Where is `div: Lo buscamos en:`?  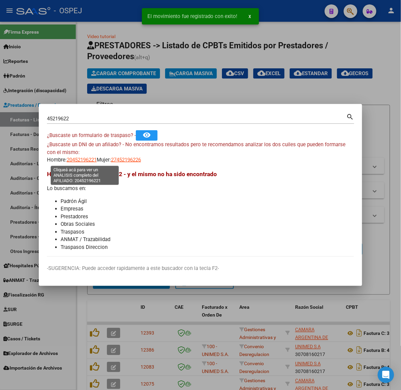
div: Lo buscamos en: is located at coordinates (200, 210).